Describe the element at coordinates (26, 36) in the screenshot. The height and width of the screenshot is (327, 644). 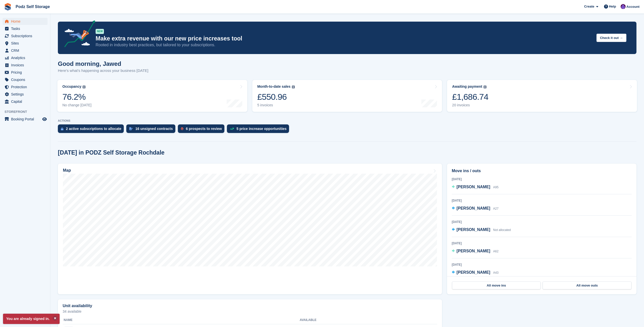
I see `span: Subscriptions` at that location.